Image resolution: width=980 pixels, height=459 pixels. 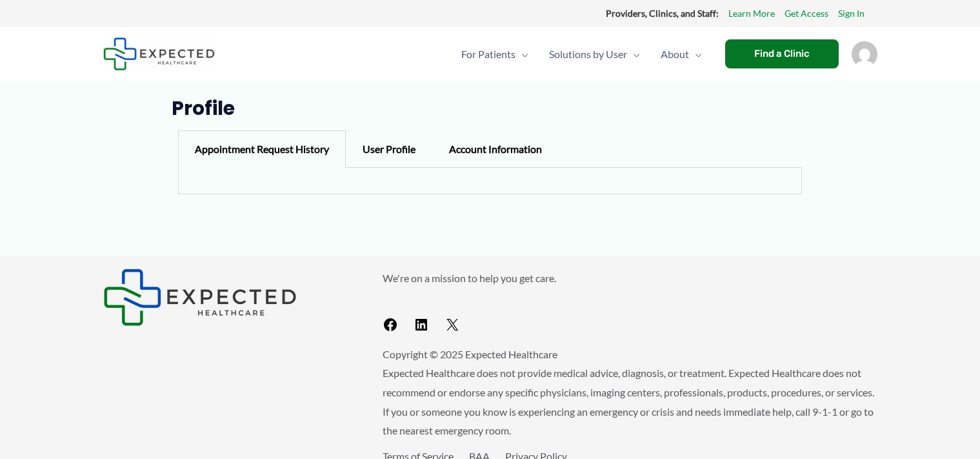 I want to click on span: Copyright © 2025 Expected Healthcare, so click(x=470, y=353).